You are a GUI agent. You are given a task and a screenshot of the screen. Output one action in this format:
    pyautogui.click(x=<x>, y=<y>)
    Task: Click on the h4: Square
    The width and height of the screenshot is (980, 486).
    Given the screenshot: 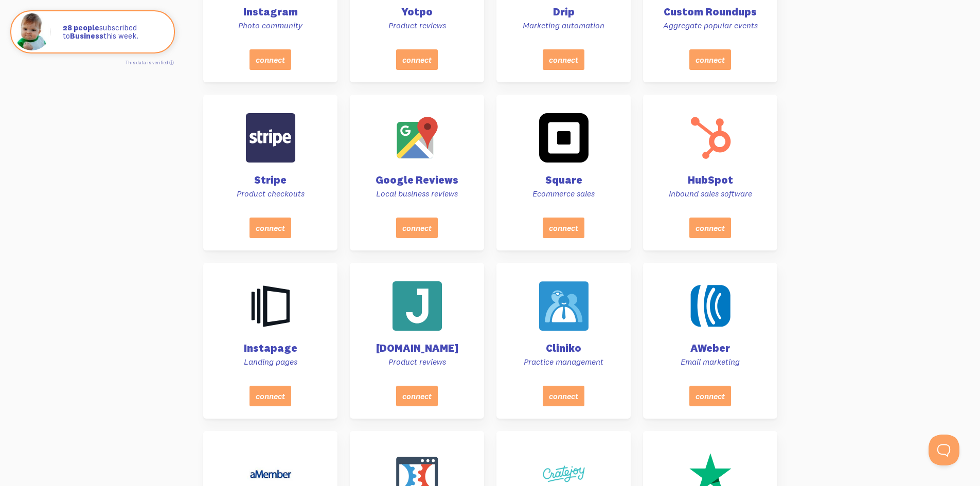 What is the action you would take?
    pyautogui.click(x=563, y=180)
    